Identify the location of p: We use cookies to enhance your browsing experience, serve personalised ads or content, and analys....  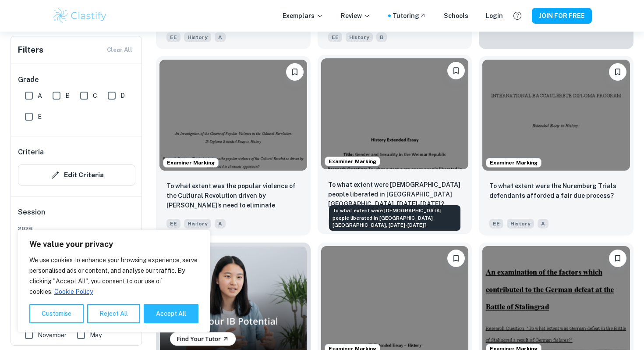
(114, 276).